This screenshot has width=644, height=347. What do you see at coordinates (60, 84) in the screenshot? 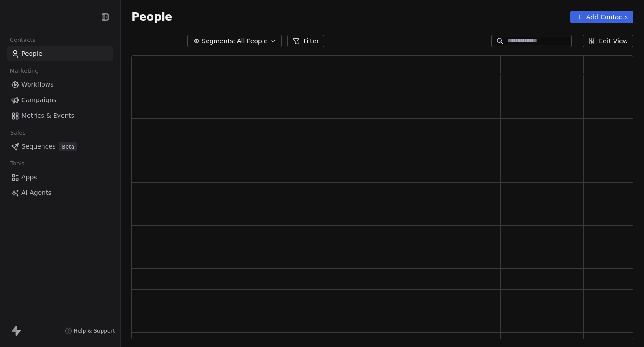
I see `a: Workflows` at bounding box center [60, 84].